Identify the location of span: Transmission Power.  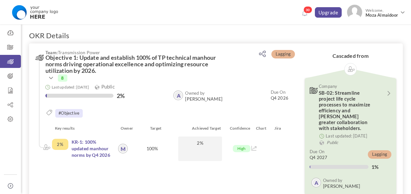
(139, 52).